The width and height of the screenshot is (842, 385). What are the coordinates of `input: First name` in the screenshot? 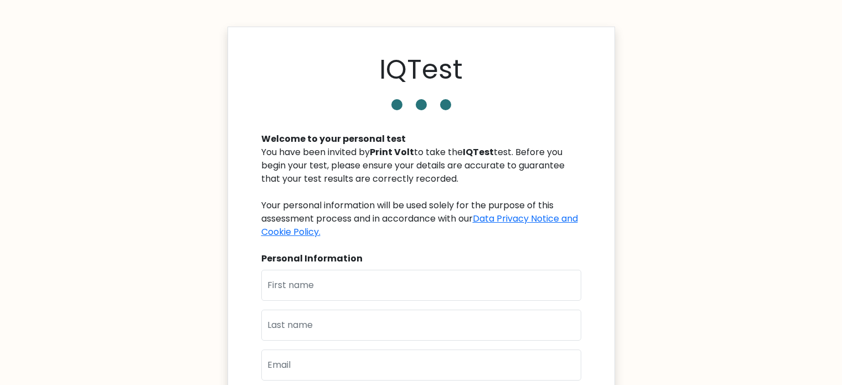 It's located at (421, 285).